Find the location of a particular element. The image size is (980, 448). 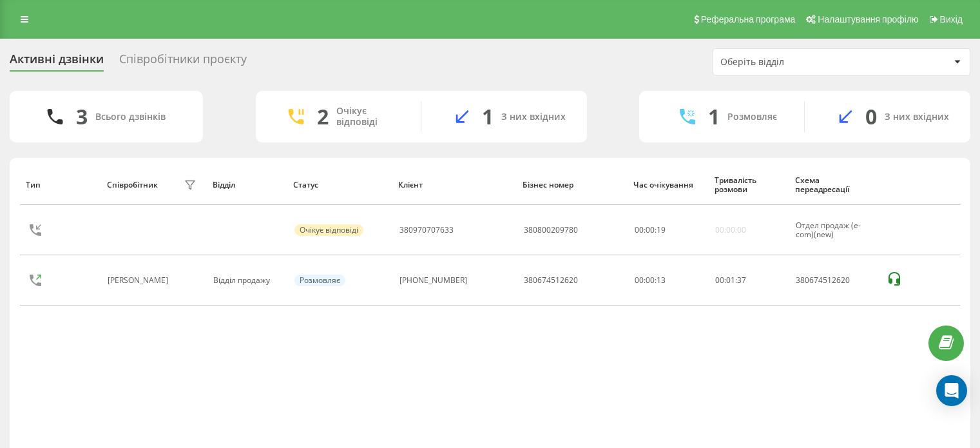

div: 2 is located at coordinates (322, 117).